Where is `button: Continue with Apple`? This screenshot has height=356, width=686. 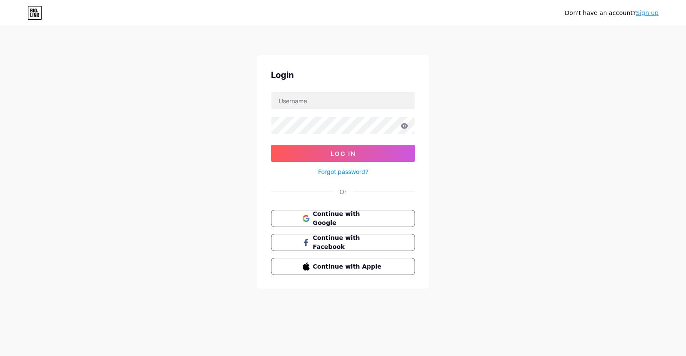 button: Continue with Apple is located at coordinates (343, 267).